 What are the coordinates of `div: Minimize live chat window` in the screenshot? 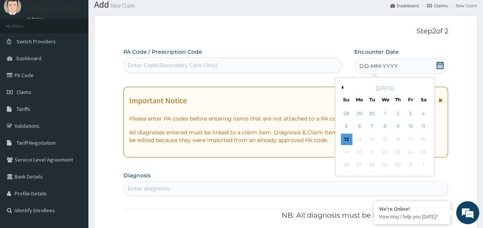 It's located at (135, 13).